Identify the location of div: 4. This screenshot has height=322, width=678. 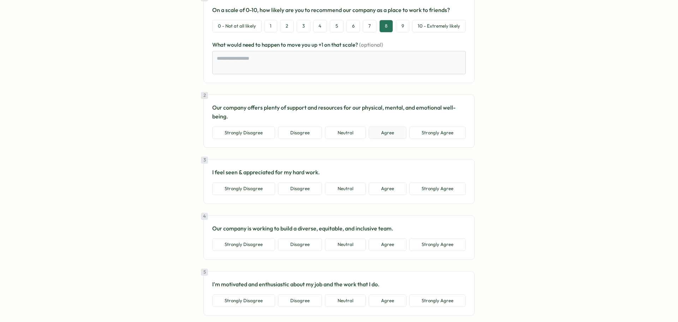
(205, 216).